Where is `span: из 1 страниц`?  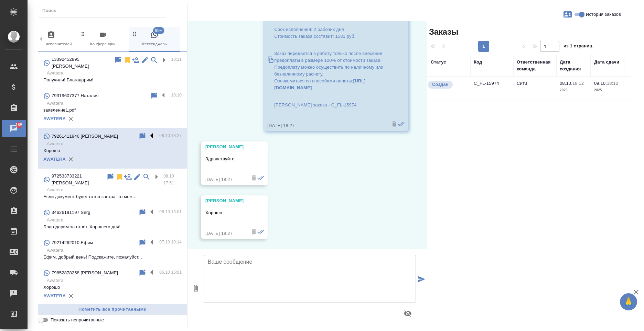
span: из 1 страниц is located at coordinates (578, 47).